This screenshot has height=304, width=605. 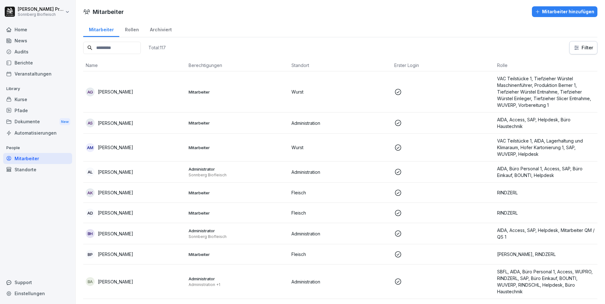 What do you see at coordinates (132, 29) in the screenshot?
I see `a: Rollen` at bounding box center [132, 29].